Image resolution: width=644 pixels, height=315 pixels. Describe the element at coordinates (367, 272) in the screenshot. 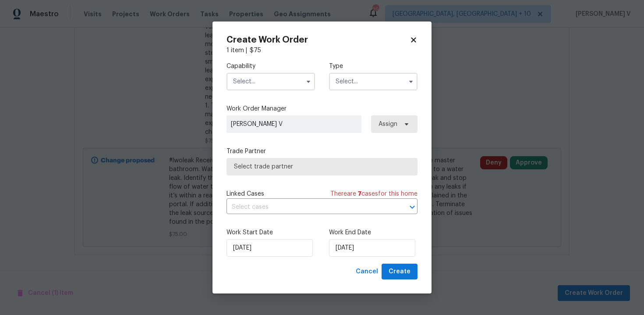

I see `span: Cancel` at that location.